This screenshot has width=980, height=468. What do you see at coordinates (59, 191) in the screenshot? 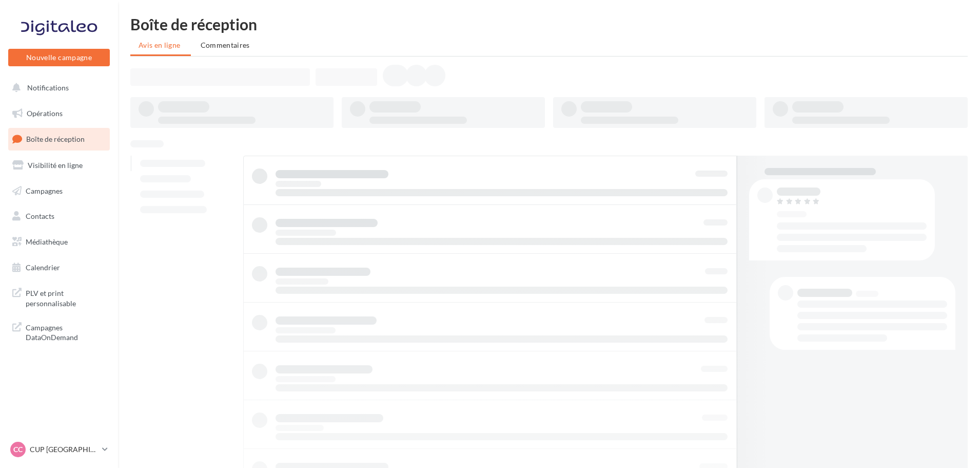
I see `a: Campagnes` at bounding box center [59, 191].